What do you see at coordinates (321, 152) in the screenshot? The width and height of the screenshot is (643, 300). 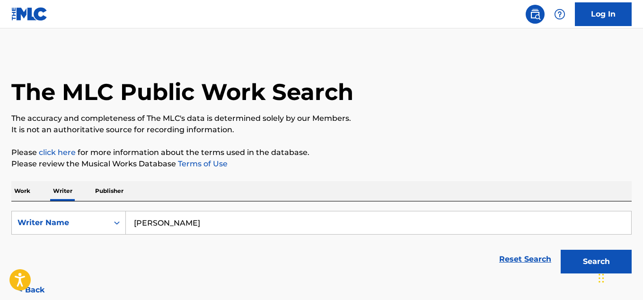 I see `p: Please for more information about the terms used in the database.` at bounding box center [321, 152].